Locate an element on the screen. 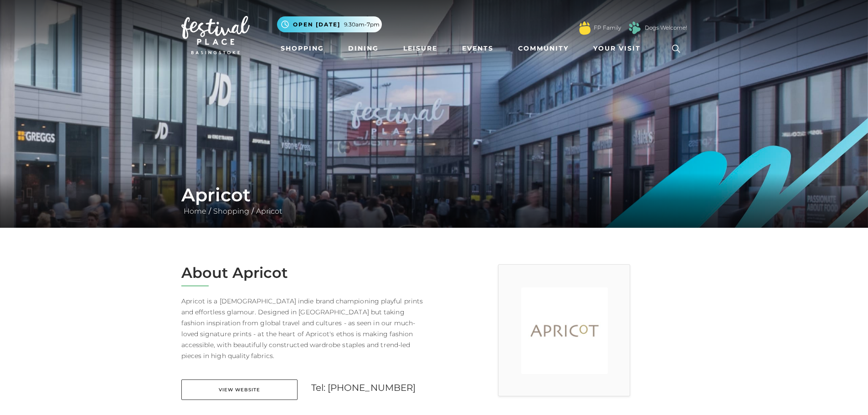  img: Festival Place Logo is located at coordinates (215, 35).